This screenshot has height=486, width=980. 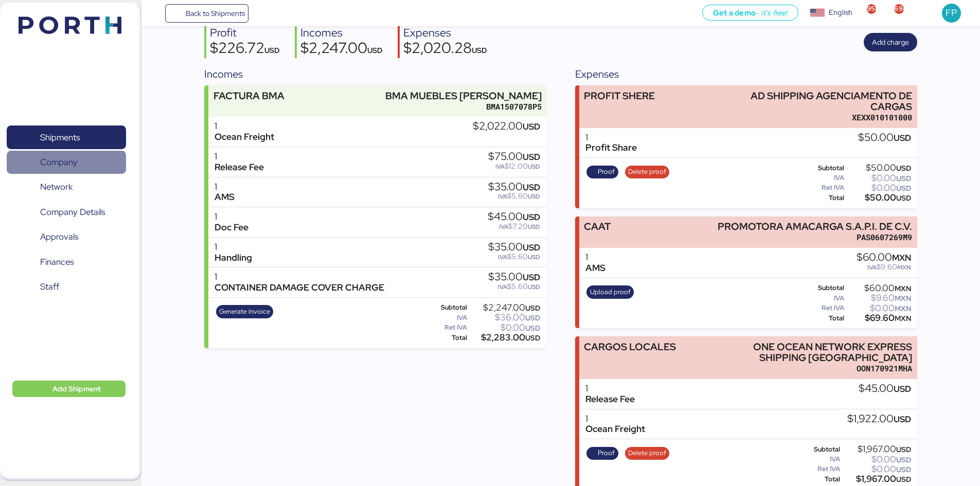 I want to click on a: Approvals, so click(x=66, y=237).